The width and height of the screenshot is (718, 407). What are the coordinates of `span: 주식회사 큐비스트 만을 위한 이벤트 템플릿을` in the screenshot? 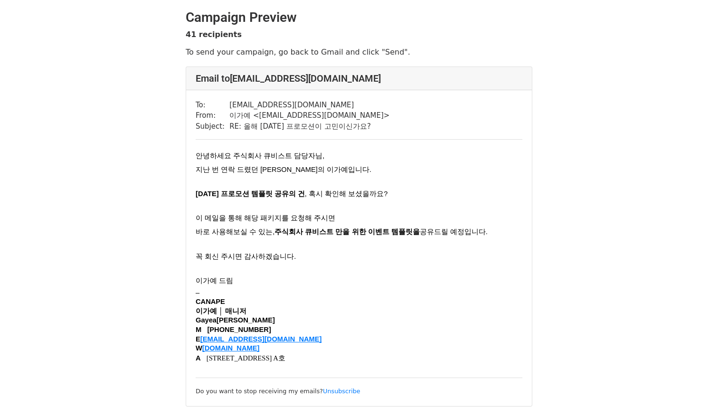 It's located at (347, 232).